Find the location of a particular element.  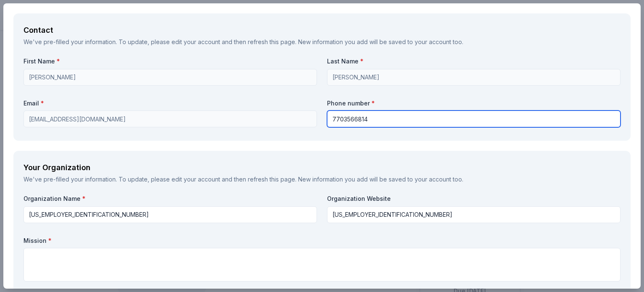

div: Your Organization is located at coordinates (322, 168).